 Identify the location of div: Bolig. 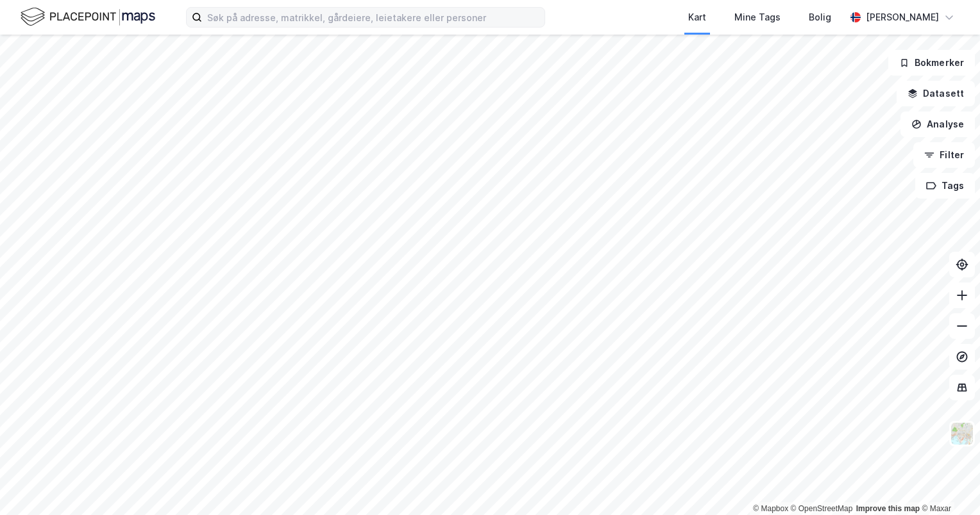
(819, 17).